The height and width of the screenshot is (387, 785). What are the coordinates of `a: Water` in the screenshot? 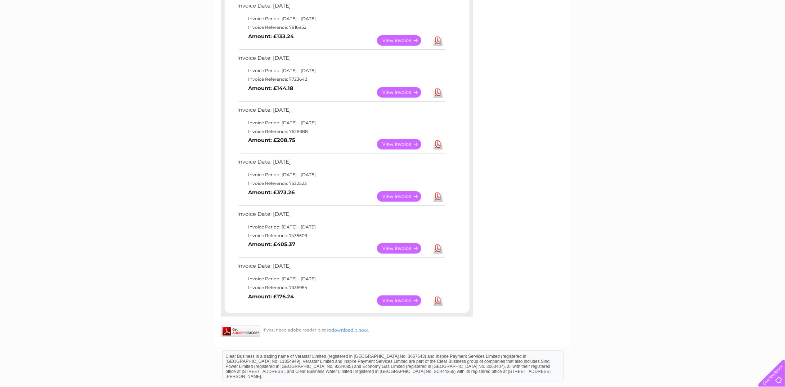 It's located at (665, 33).